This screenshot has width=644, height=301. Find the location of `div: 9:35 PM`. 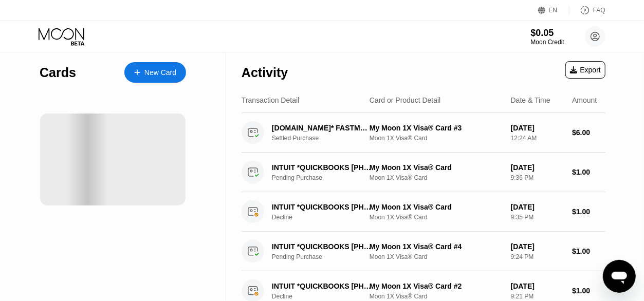

div: 9:35 PM is located at coordinates (537, 217).